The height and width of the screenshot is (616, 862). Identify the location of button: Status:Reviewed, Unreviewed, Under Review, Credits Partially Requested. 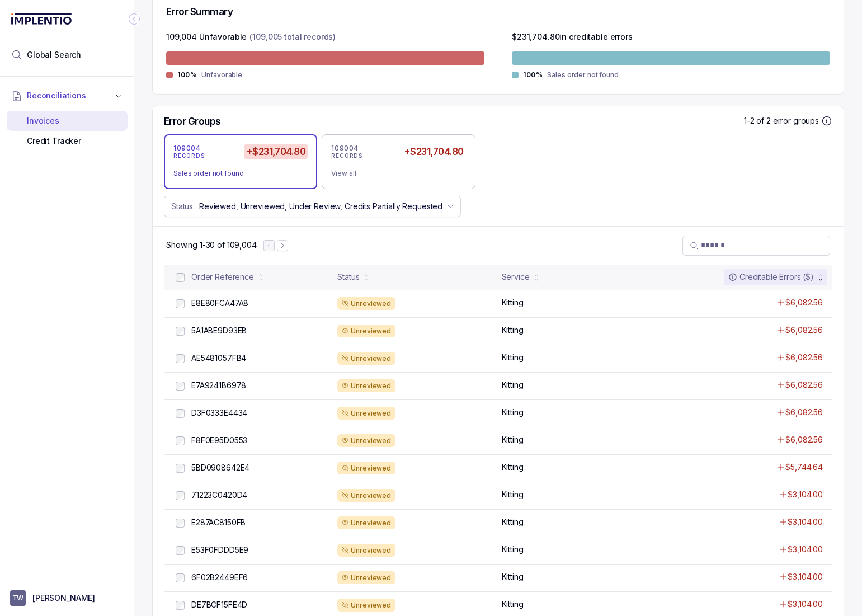
(312, 206).